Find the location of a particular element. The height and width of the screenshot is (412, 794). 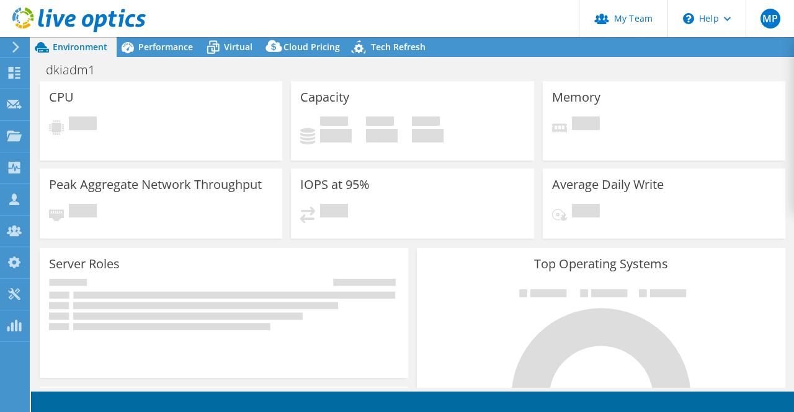

span: MP is located at coordinates (770, 19).